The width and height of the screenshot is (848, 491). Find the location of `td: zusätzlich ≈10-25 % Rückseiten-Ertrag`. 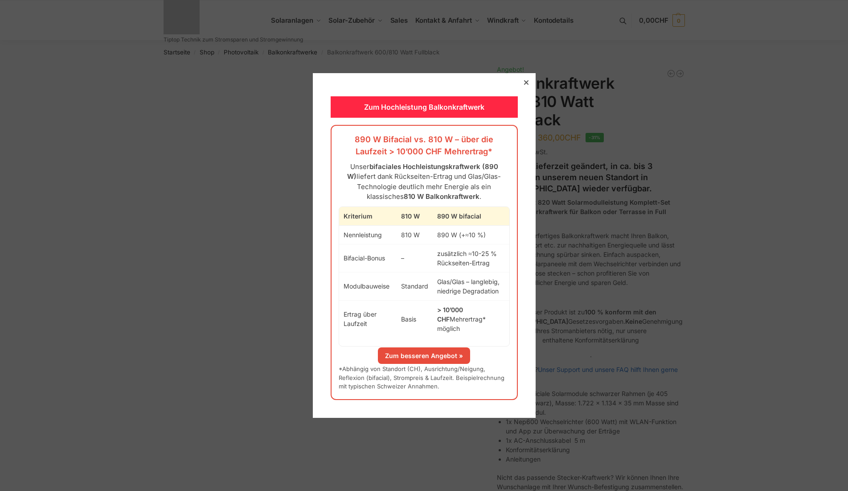

td: zusätzlich ≈10-25 % Rückseiten-Ertrag is located at coordinates (471, 258).